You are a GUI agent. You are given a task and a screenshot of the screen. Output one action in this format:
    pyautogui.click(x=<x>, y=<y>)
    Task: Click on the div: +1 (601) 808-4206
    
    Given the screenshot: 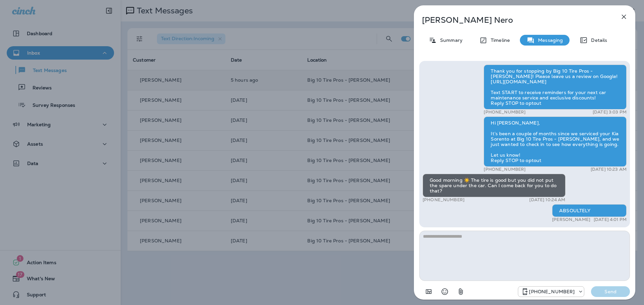 What is the action you would take?
    pyautogui.click(x=551, y=292)
    